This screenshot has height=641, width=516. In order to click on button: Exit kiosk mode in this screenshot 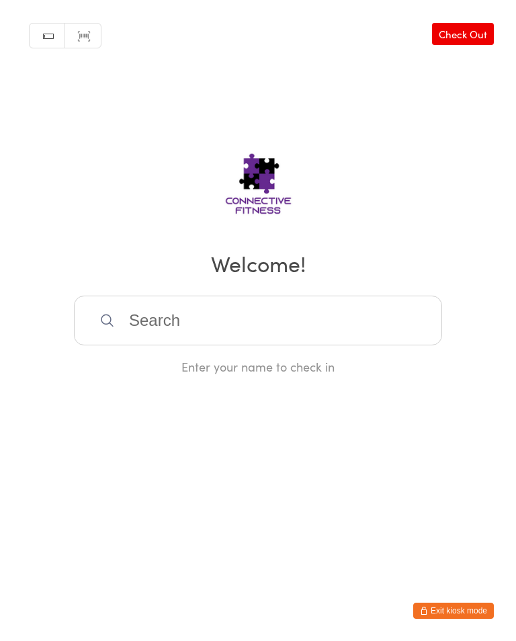, I will do `click(454, 611)`.